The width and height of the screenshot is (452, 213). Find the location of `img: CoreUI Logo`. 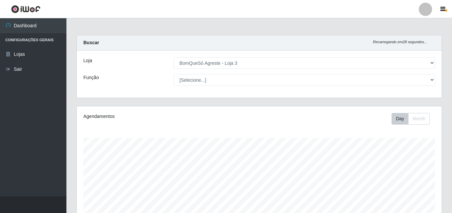

img: CoreUI Logo is located at coordinates (26, 9).